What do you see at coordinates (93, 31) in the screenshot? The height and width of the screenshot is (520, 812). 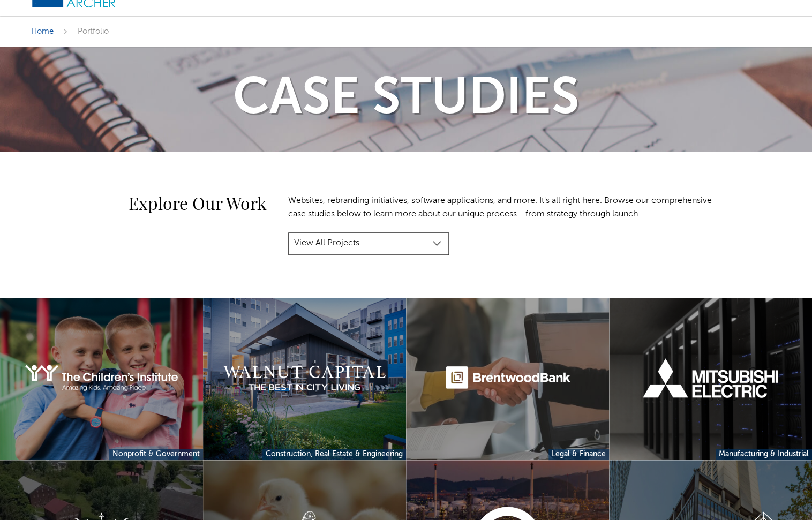 I see `span: Portfolio` at bounding box center [93, 31].